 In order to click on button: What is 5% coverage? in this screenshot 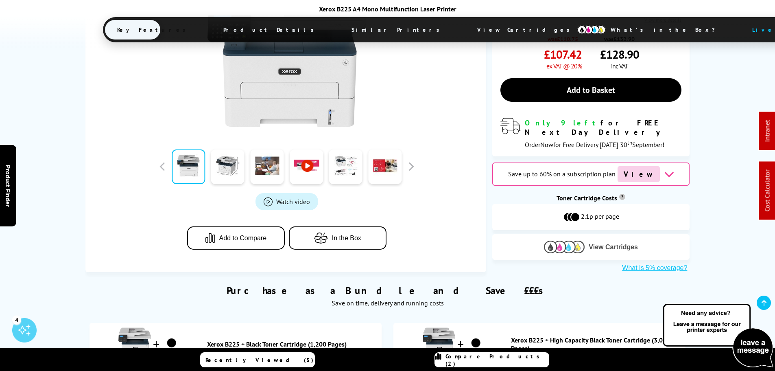, I will do `click(655, 268)`.